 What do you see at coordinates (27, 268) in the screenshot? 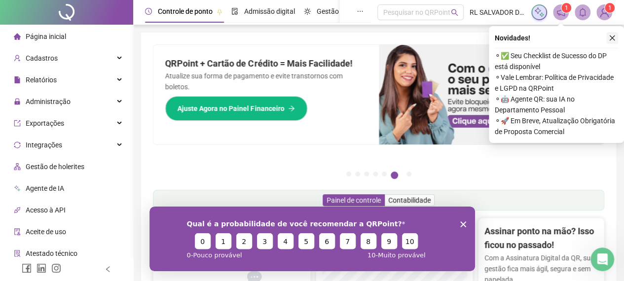
I see `span: facebook` at bounding box center [27, 268].